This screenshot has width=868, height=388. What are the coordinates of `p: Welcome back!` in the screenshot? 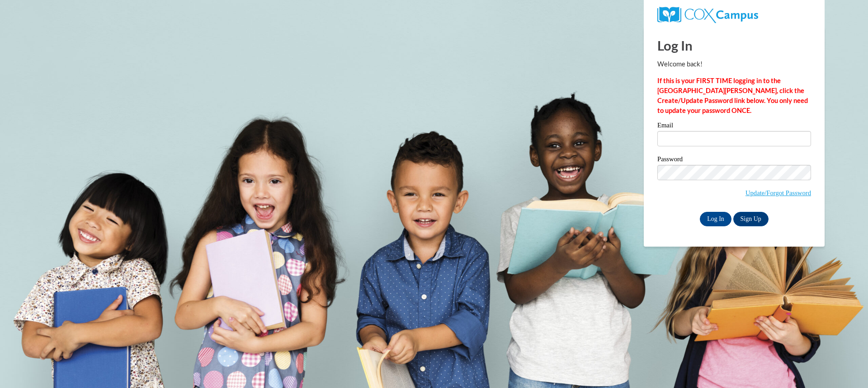 It's located at (734, 64).